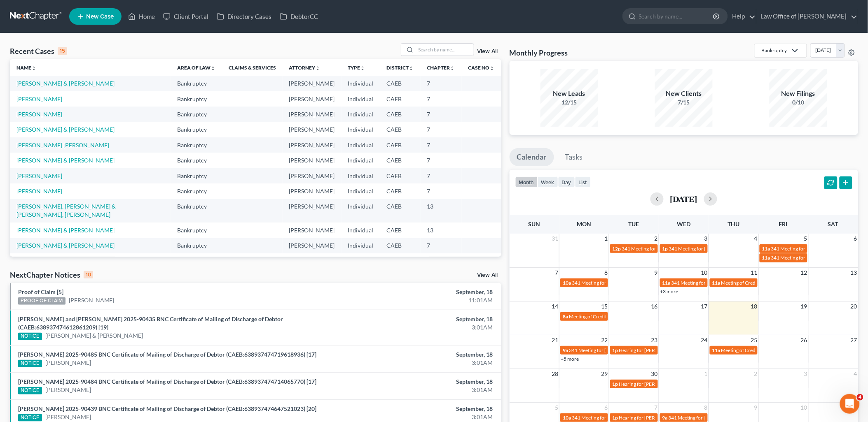  What do you see at coordinates (556, 273) in the screenshot?
I see `span: 7` at bounding box center [556, 273].